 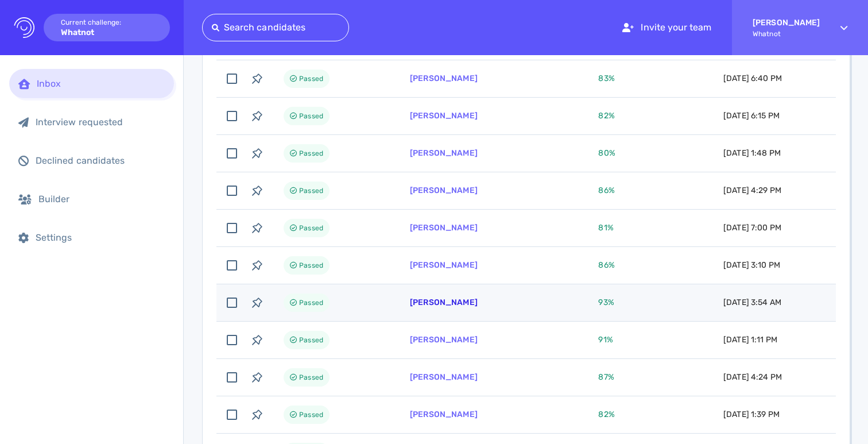 What do you see at coordinates (606, 152) in the screenshot?
I see `span: 80 %` at bounding box center [606, 152].